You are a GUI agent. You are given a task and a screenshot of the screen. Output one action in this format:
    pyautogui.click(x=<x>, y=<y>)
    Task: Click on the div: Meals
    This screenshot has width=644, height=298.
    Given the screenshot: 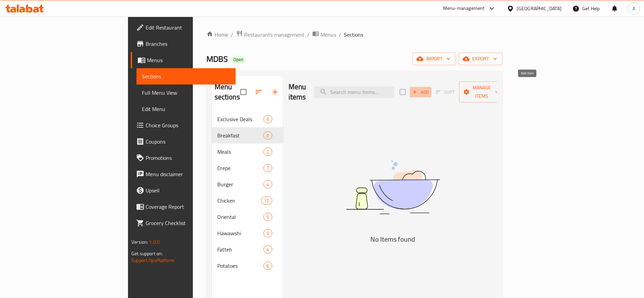 What is the action you would take?
    pyautogui.click(x=240, y=152)
    